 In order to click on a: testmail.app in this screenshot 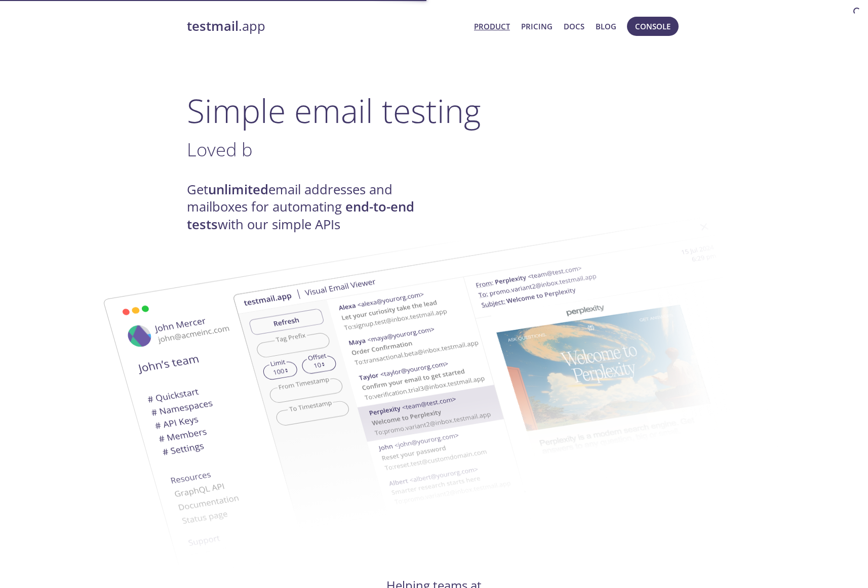, I will do `click(326, 26)`.